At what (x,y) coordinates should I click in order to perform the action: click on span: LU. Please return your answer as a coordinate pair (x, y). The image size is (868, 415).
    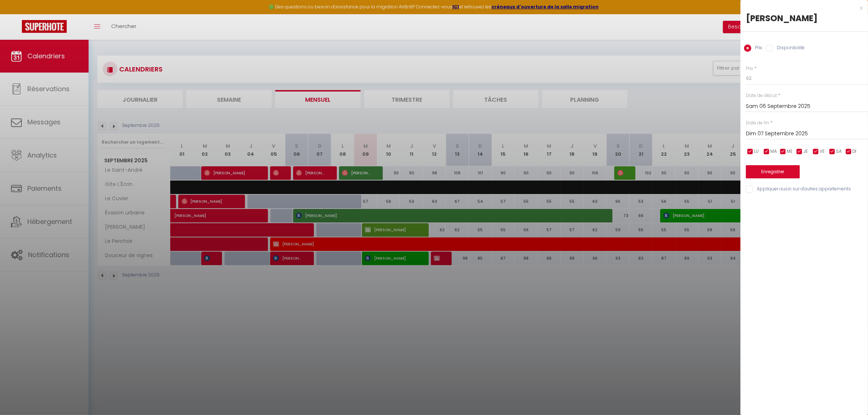
    Looking at the image, I should click on (756, 151).